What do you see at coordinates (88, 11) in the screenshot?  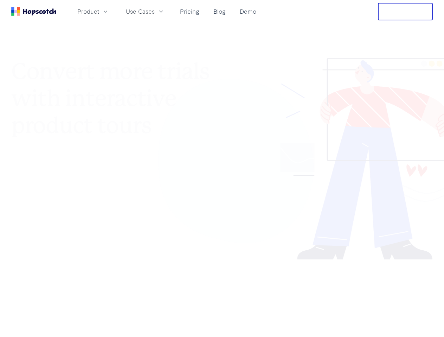 I see `span: Product` at bounding box center [88, 11].